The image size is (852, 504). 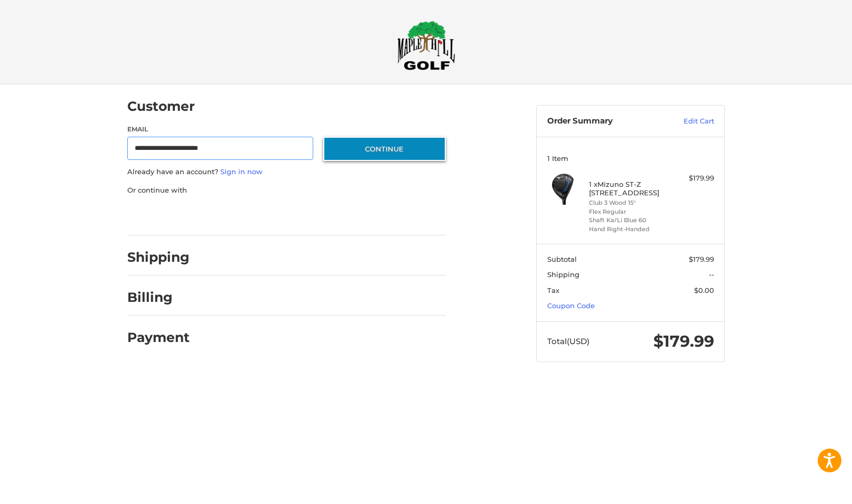 What do you see at coordinates (687, 121) in the screenshot?
I see `a: Edit Cart` at bounding box center [687, 121].